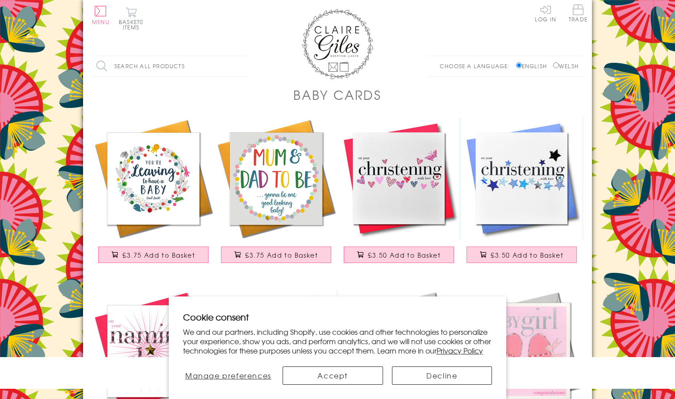 The height and width of the screenshot is (399, 675). Describe the element at coordinates (565, 66) in the screenshot. I see `label: Welsh` at that location.